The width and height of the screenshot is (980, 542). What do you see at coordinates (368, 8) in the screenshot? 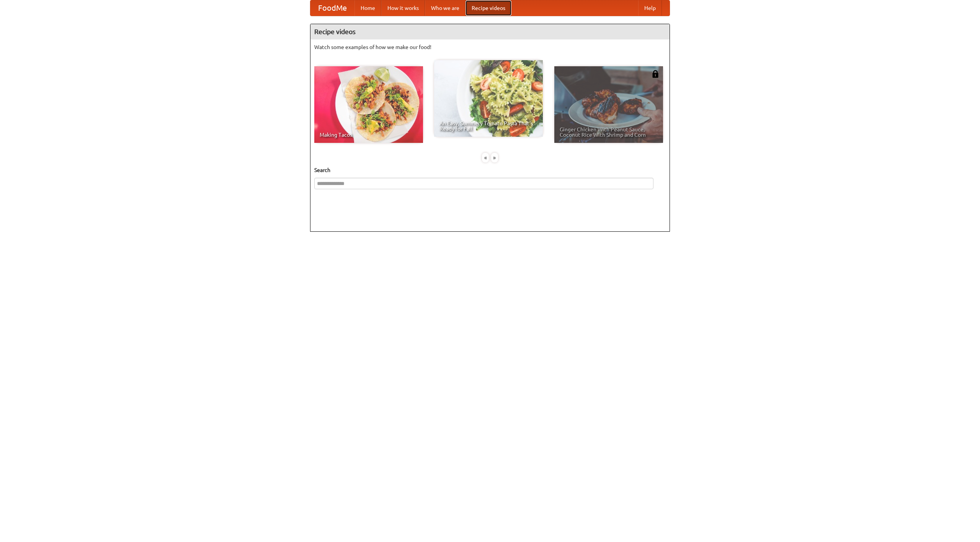
I see `a: Home` at bounding box center [368, 8].